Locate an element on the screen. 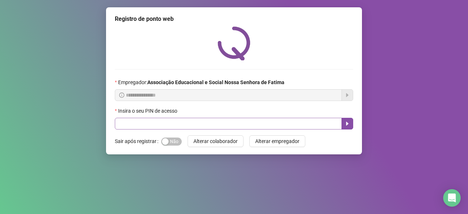 Image resolution: width=468 pixels, height=214 pixels. img: QRPoint is located at coordinates (234, 43).